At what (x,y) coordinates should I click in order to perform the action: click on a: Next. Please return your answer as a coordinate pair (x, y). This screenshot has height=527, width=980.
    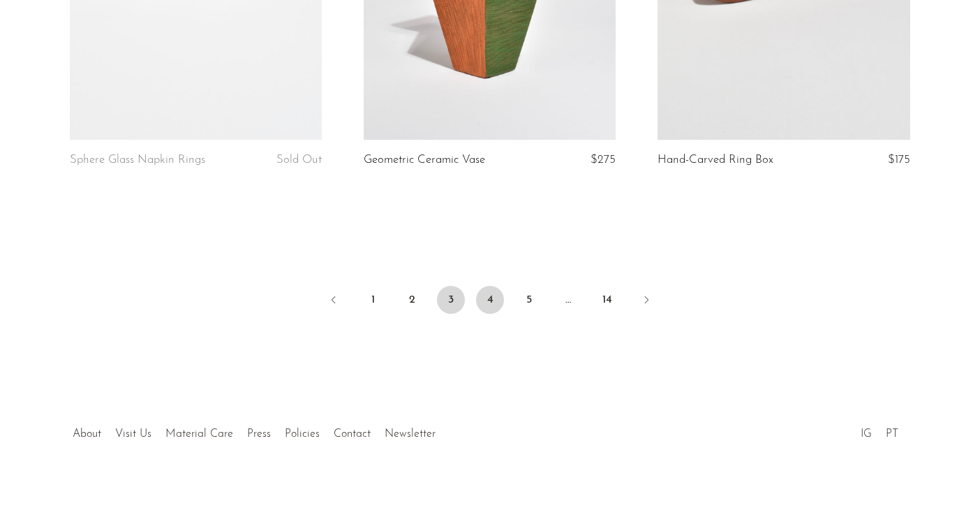
    Looking at the image, I should click on (647, 301).